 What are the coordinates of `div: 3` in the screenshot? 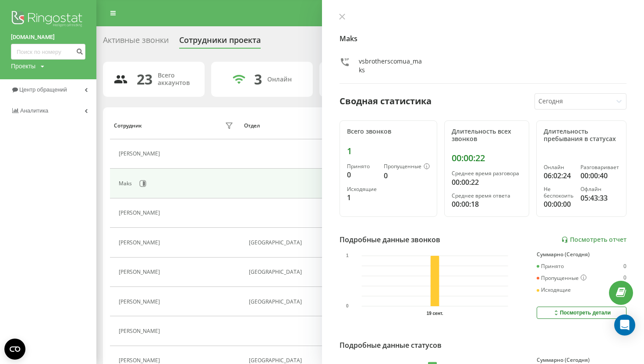 It's located at (258, 79).